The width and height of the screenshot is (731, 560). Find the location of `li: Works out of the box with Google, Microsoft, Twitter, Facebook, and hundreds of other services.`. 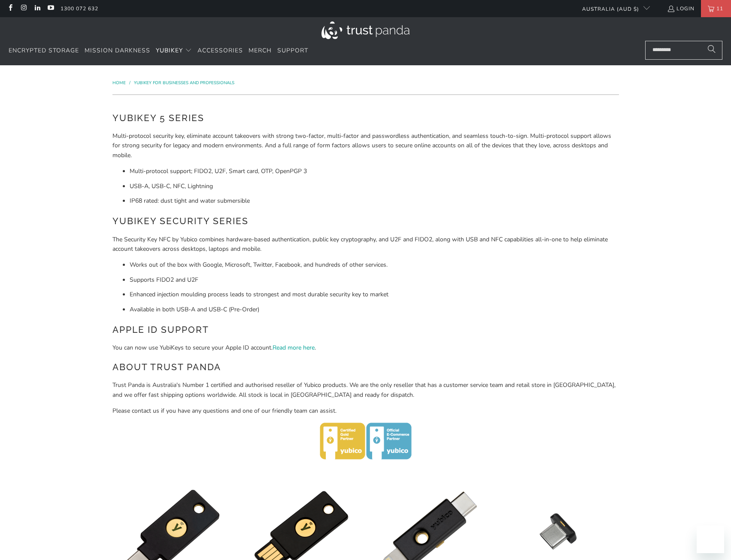

li: Works out of the box with Google, Microsoft, Twitter, Facebook, and hundreds of other services. is located at coordinates (375, 265).